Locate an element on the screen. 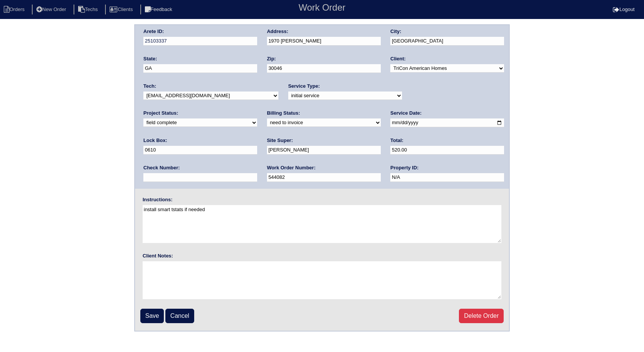 This screenshot has height=352, width=644. label: Project Status: is located at coordinates (161, 113).